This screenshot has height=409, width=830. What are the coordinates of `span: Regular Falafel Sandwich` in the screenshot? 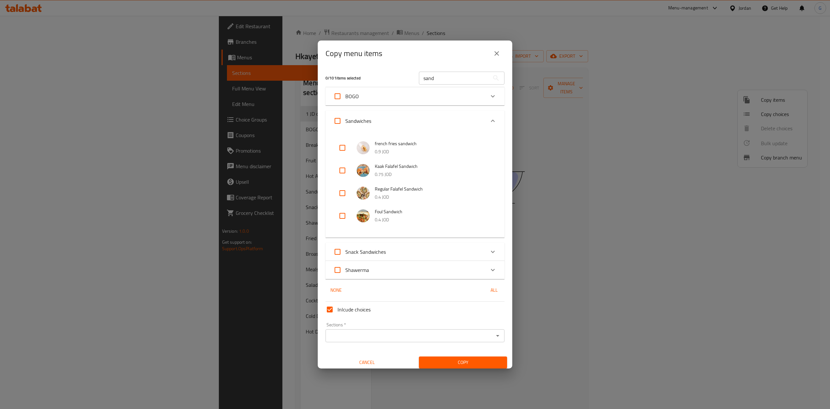 It's located at (433, 189).